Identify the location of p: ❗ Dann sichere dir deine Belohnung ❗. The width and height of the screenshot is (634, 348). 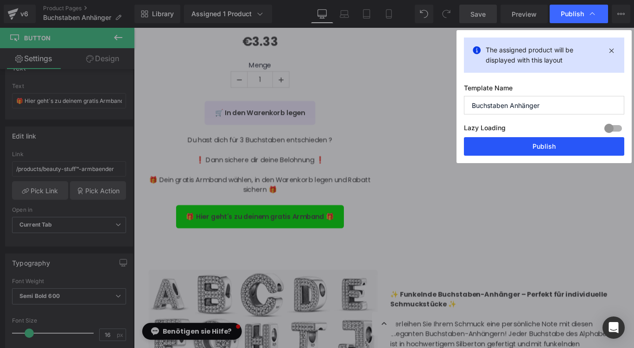
(141, 148).